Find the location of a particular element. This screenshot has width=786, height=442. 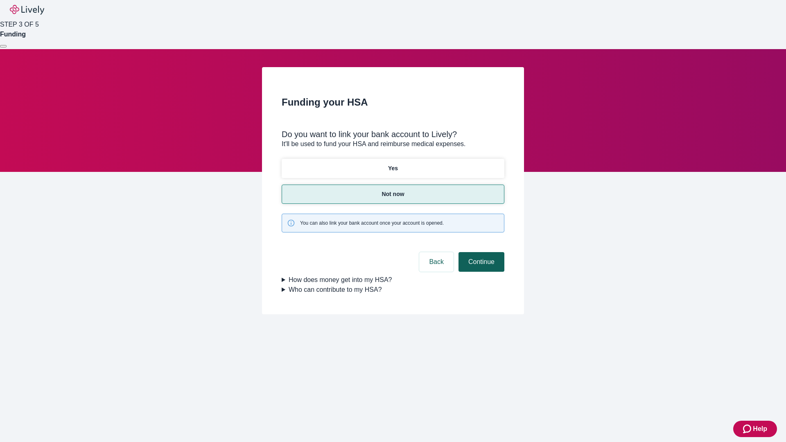

span: You can also link your bank account once your account is opened. is located at coordinates (372, 223).